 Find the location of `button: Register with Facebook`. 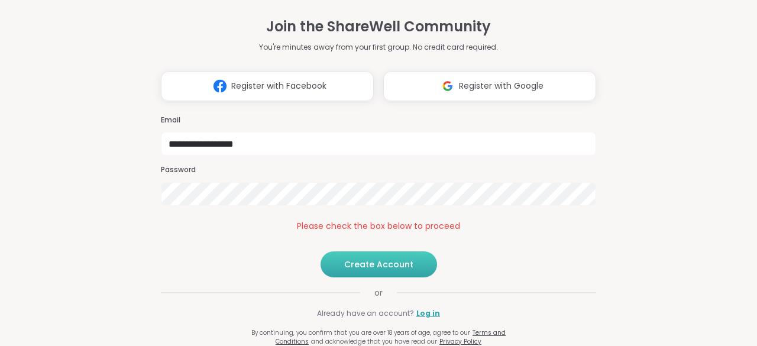

button: Register with Facebook is located at coordinates (267, 86).